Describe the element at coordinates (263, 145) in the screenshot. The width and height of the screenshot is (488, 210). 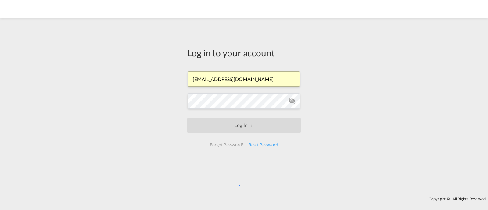
I see `div: Reset Password` at that location.